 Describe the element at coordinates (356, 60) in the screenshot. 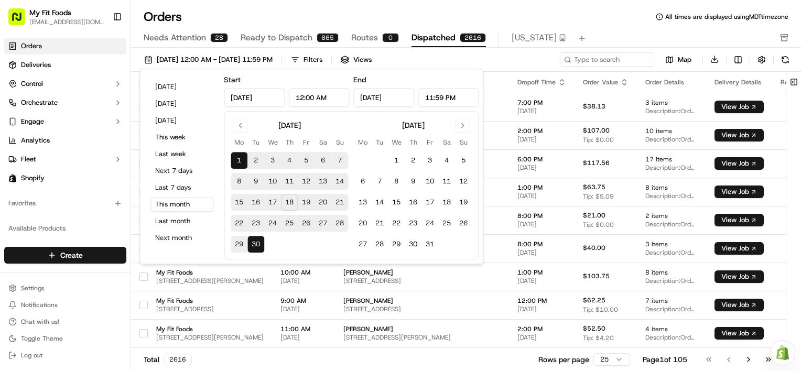

I see `button: Views` at that location.